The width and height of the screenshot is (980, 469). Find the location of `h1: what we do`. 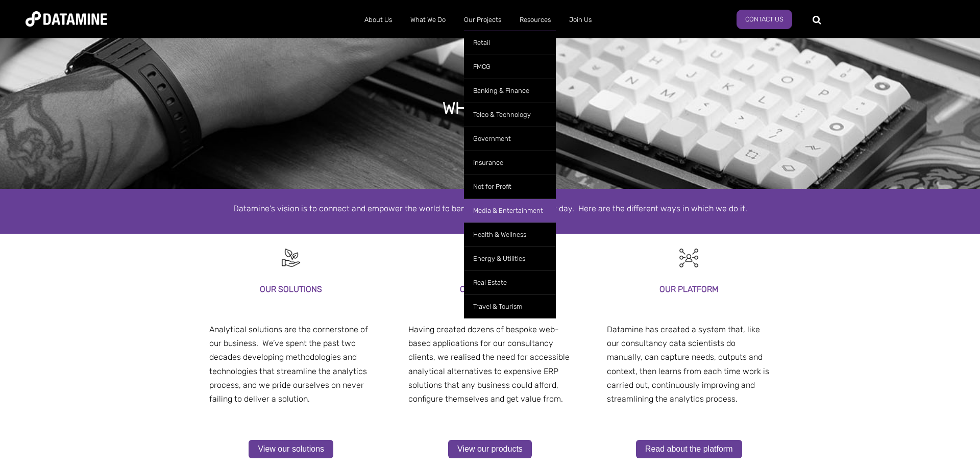

h1: what we do is located at coordinates (490, 108).